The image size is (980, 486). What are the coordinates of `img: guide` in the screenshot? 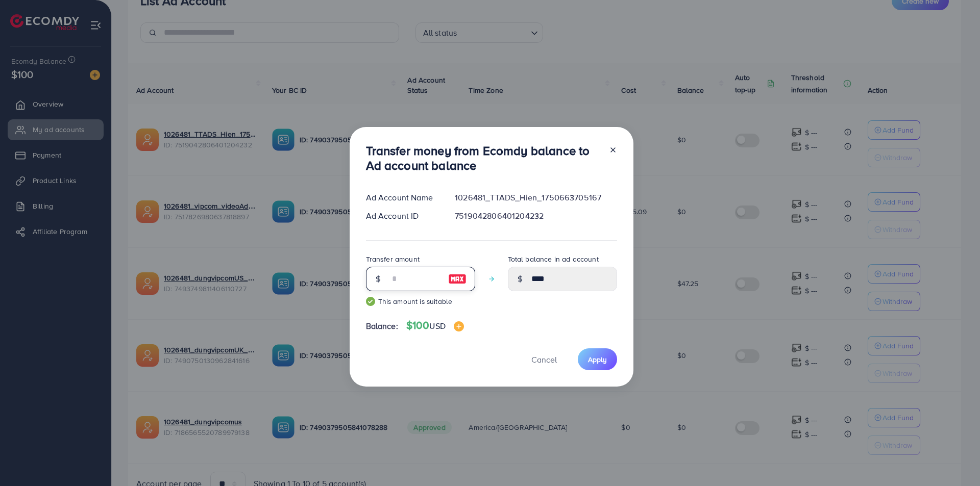 It's located at (370, 302).